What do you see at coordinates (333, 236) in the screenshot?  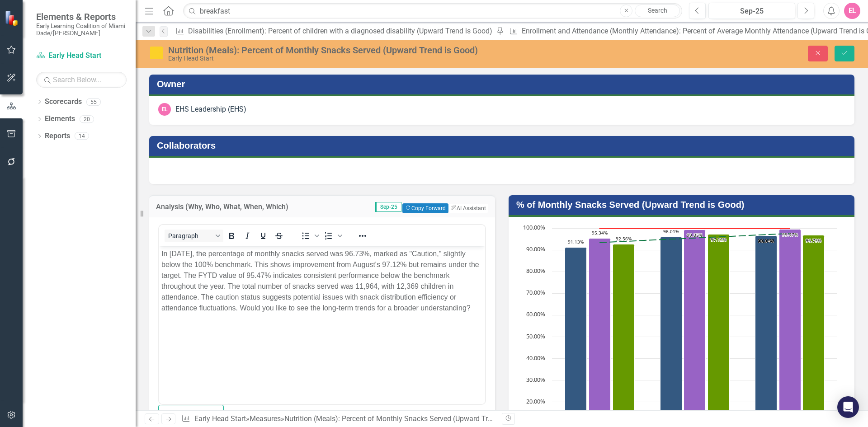 I see `div: Numbered list` at bounding box center [333, 236].